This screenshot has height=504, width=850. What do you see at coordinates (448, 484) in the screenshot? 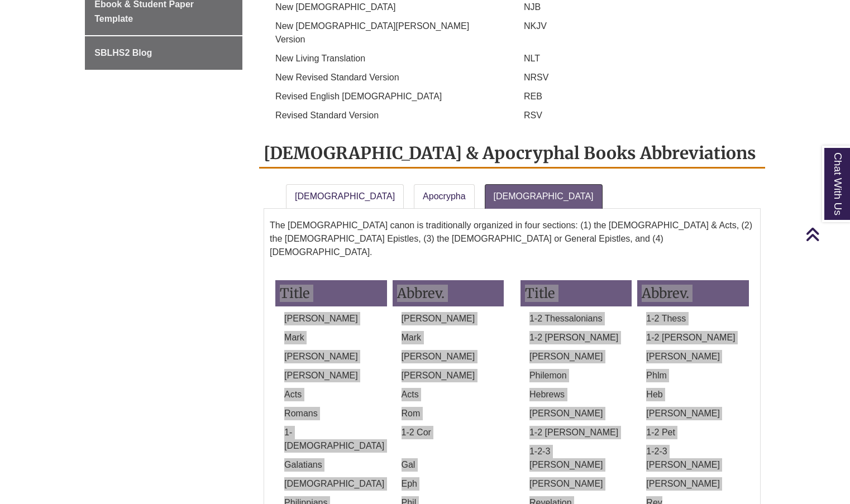
I see `p: Eph` at bounding box center [448, 484].